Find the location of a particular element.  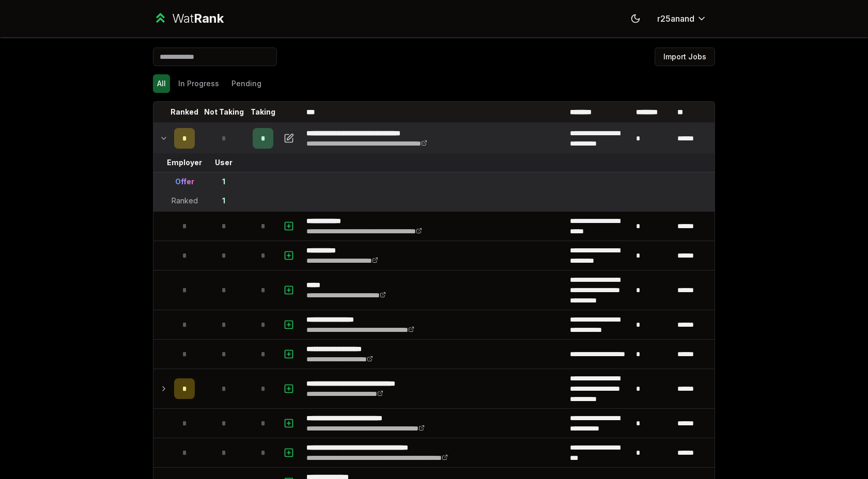

span: Rank is located at coordinates (209, 18).